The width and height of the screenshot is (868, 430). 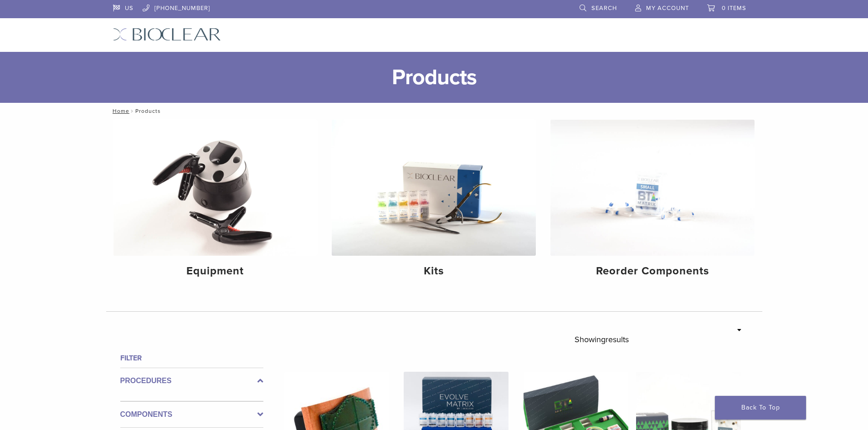 I want to click on img: Bioclear, so click(x=167, y=34).